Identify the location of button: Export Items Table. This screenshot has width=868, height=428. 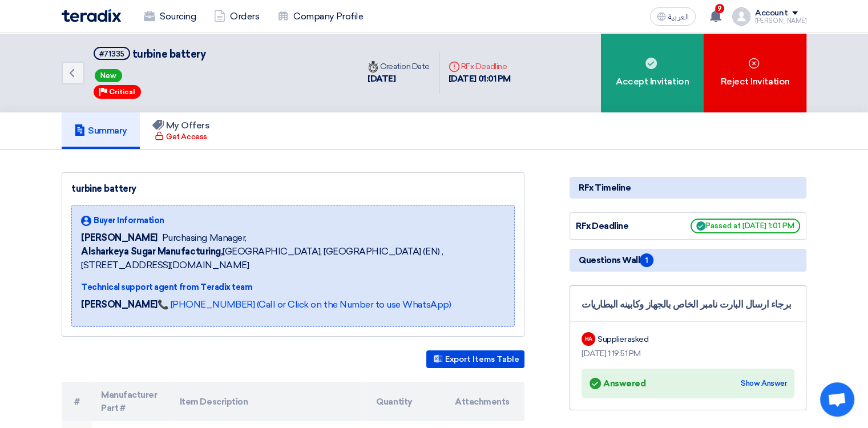
(475, 359).